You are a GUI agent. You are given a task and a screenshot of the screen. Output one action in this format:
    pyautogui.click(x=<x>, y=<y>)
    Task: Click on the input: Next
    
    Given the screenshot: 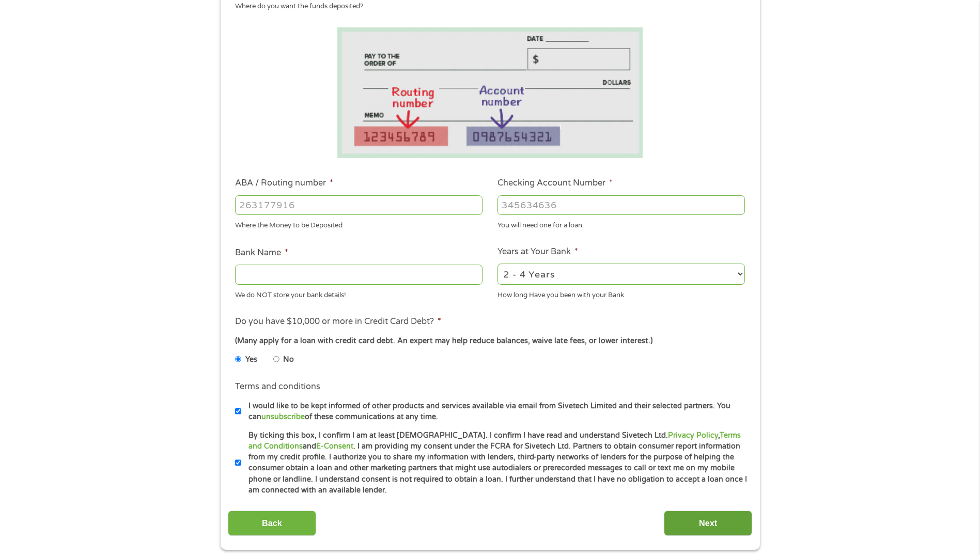 What is the action you would take?
    pyautogui.click(x=708, y=523)
    